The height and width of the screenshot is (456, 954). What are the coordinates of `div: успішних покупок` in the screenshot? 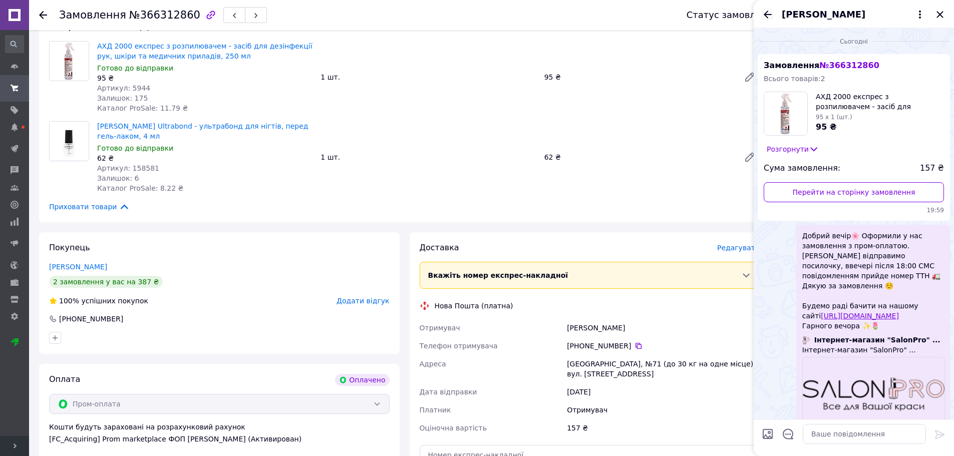 It's located at (99, 301).